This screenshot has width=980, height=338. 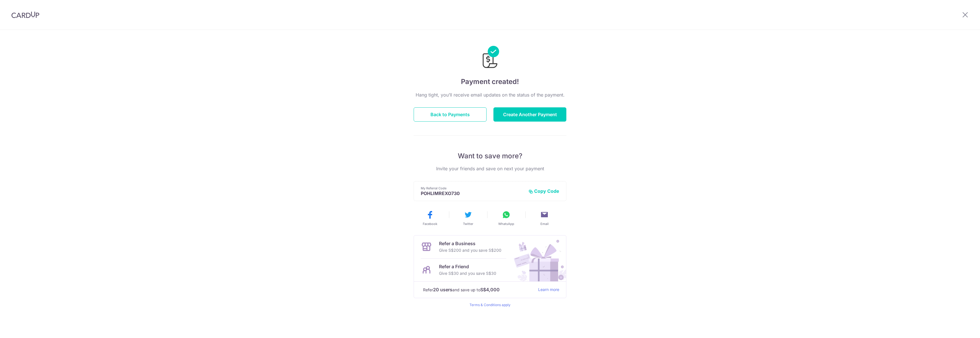 What do you see at coordinates (490, 305) in the screenshot?
I see `a: Terms & Conditions apply` at bounding box center [490, 305].